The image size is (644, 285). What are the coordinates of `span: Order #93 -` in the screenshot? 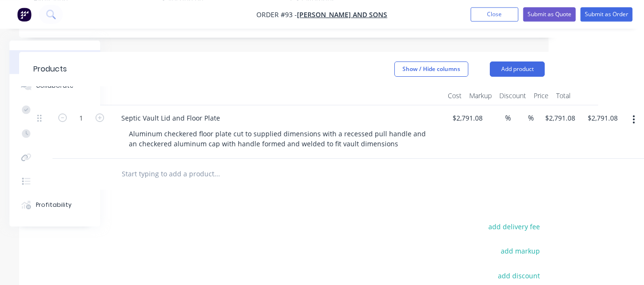 It's located at (277, 14).